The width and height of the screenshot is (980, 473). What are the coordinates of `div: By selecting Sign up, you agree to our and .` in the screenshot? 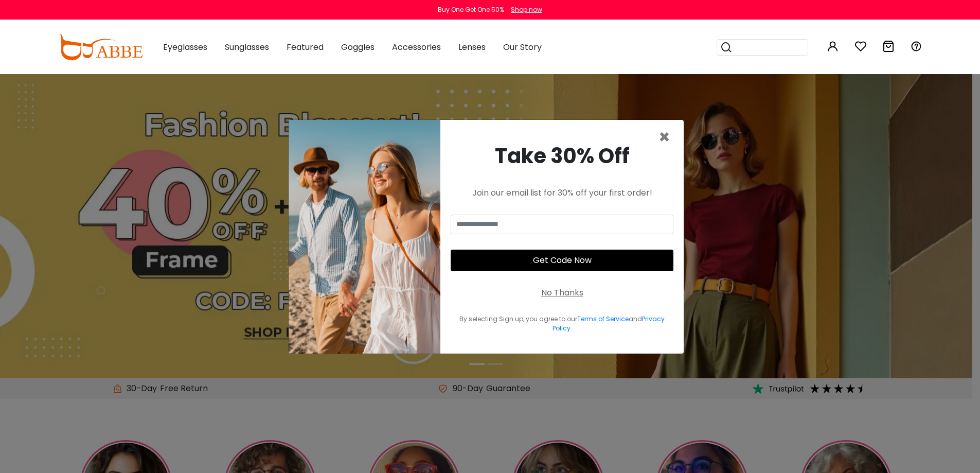 It's located at (561, 324).